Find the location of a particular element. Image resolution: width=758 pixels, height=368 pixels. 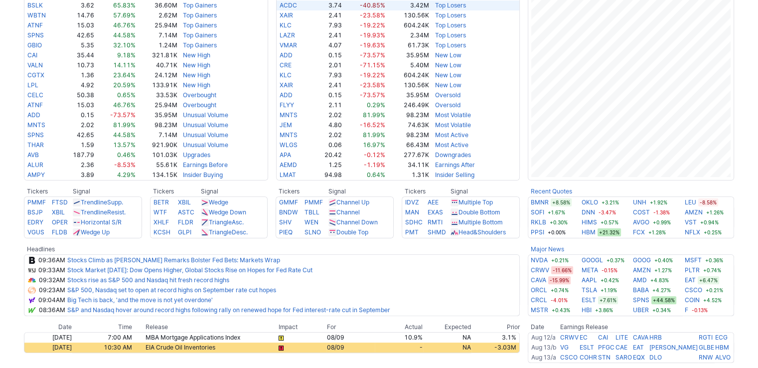

a: Downgrades is located at coordinates (453, 155).